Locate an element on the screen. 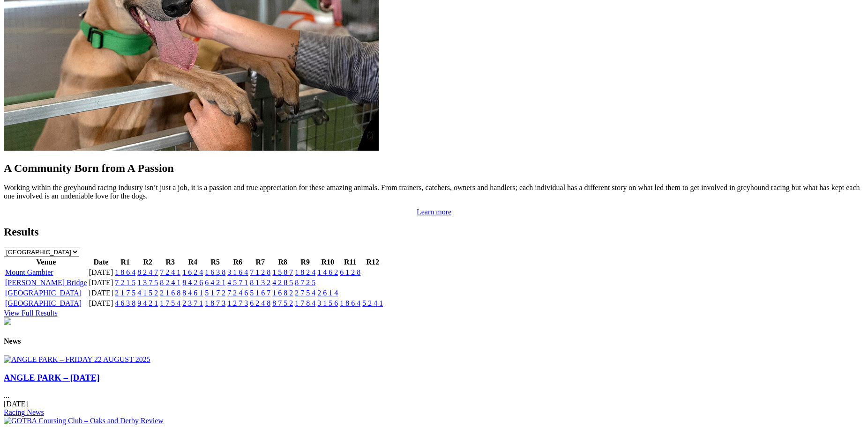 The width and height of the screenshot is (868, 434). a: Mount Gambier is located at coordinates (29, 272).